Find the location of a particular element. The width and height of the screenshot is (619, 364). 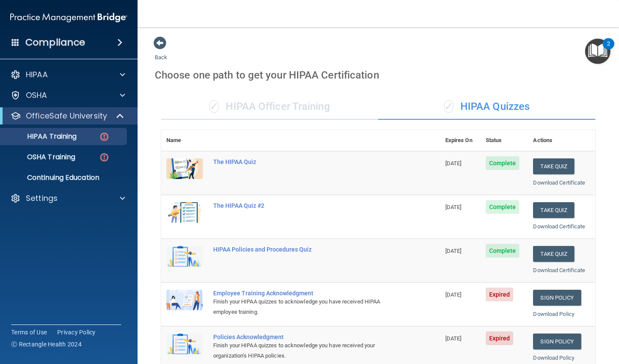

div: The HIPAA Quiz #2 is located at coordinates (305, 206).